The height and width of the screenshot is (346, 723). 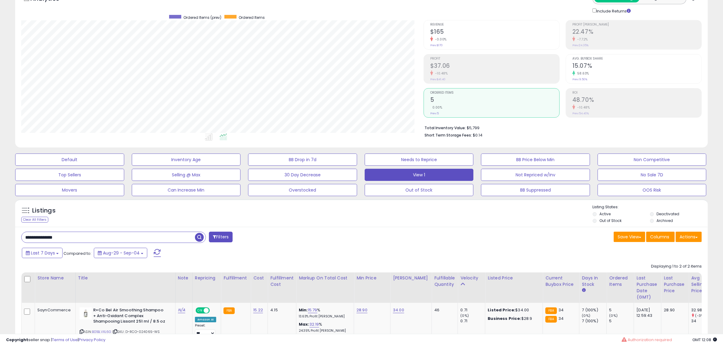 I want to click on button: Default, so click(x=70, y=159).